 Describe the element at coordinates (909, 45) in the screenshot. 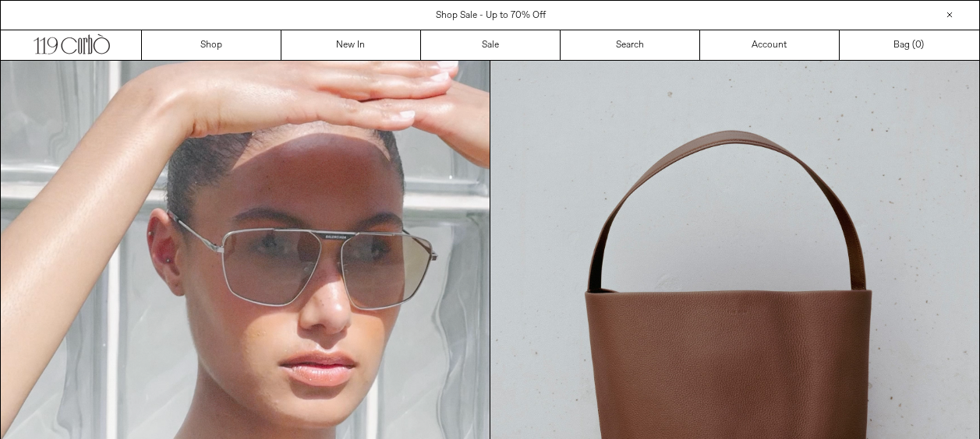

I see `a: Bag ()` at that location.